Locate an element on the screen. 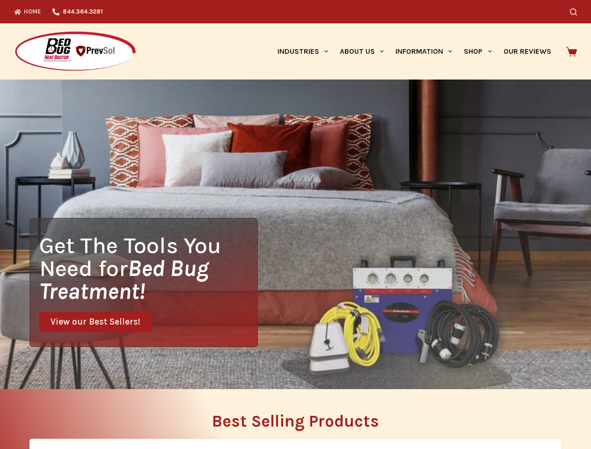 Image resolution: width=591 pixels, height=449 pixels. h2: Best Selling Products is located at coordinates (295, 421).